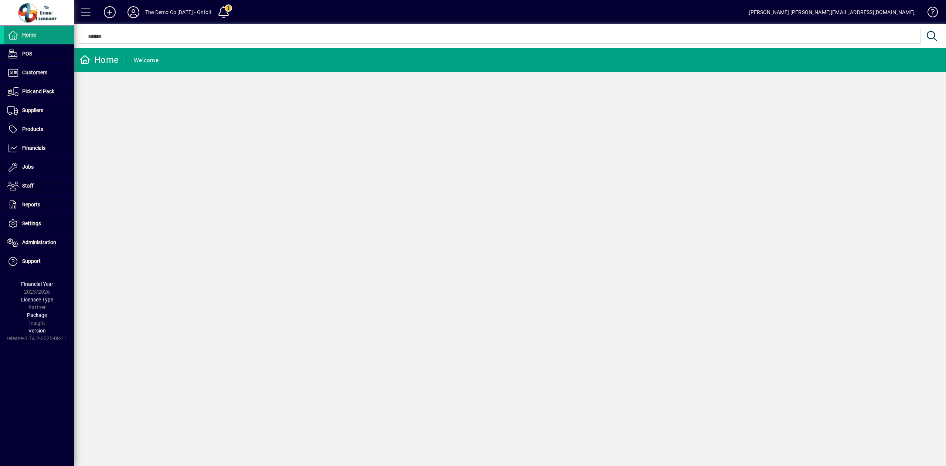  I want to click on div: Home, so click(99, 60).